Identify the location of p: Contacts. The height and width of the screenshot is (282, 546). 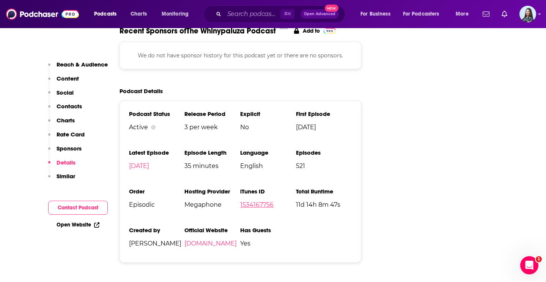
(69, 106).